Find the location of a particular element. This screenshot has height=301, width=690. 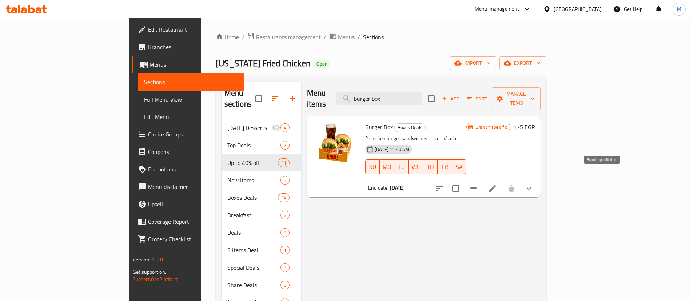

span: Sort is located at coordinates (477, 99).